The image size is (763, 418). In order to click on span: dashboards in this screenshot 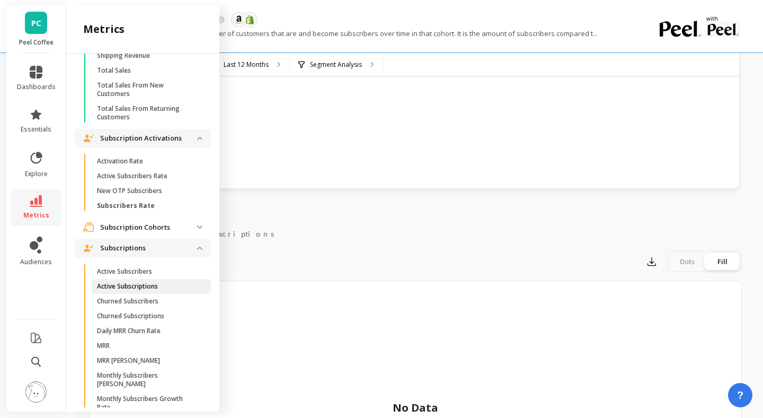, I will do `click(36, 87)`.